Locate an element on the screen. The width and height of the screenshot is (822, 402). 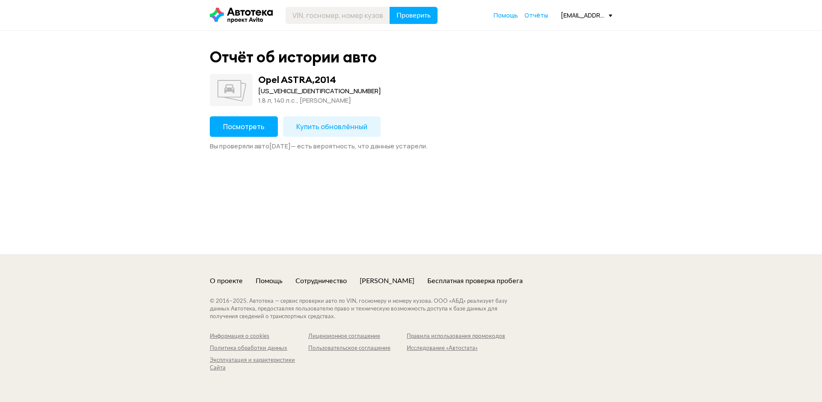
a: Политика обработки данных is located at coordinates (259, 349).